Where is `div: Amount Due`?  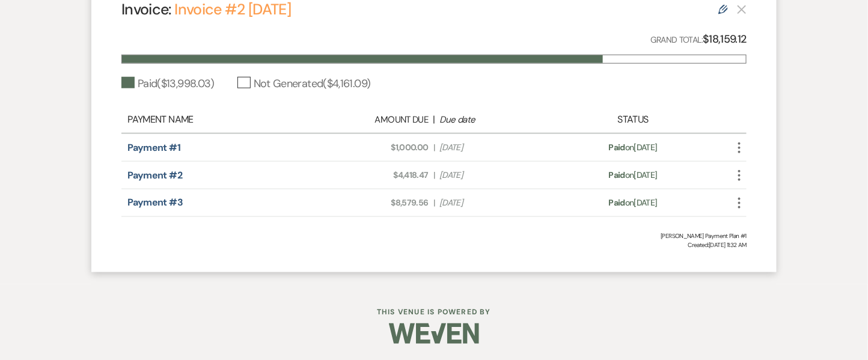
div: Amount Due is located at coordinates (373, 119).